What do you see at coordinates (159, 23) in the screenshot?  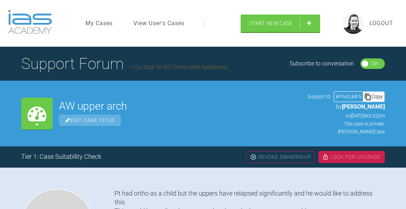 I see `a: View User's Cases` at bounding box center [159, 23].